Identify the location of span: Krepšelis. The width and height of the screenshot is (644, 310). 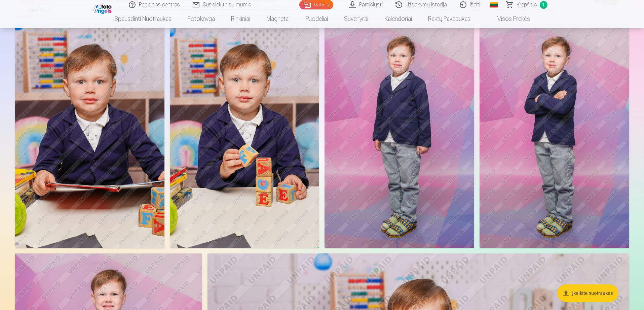
(527, 5).